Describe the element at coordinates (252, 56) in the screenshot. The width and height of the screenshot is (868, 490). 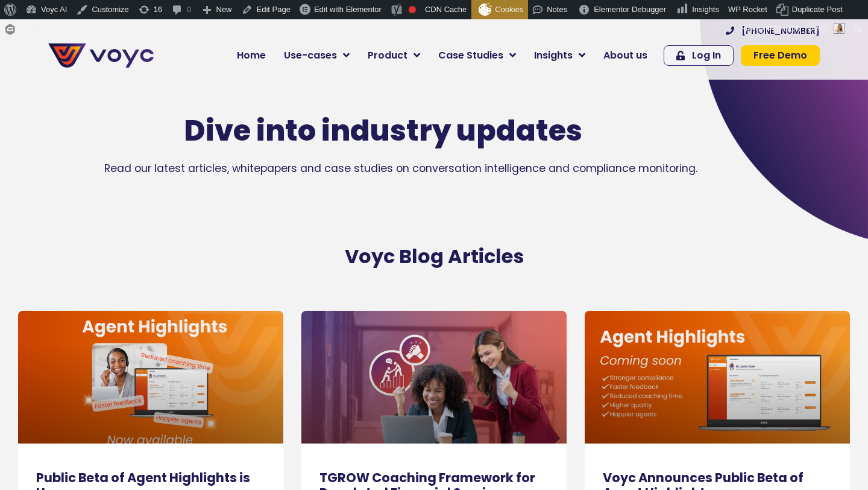
I see `span: Home` at that location.